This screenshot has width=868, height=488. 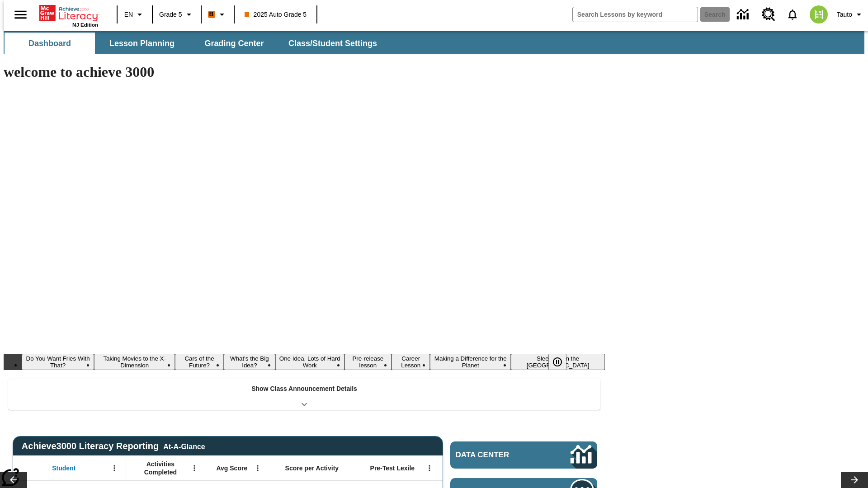 I want to click on div: Pause, so click(x=562, y=362).